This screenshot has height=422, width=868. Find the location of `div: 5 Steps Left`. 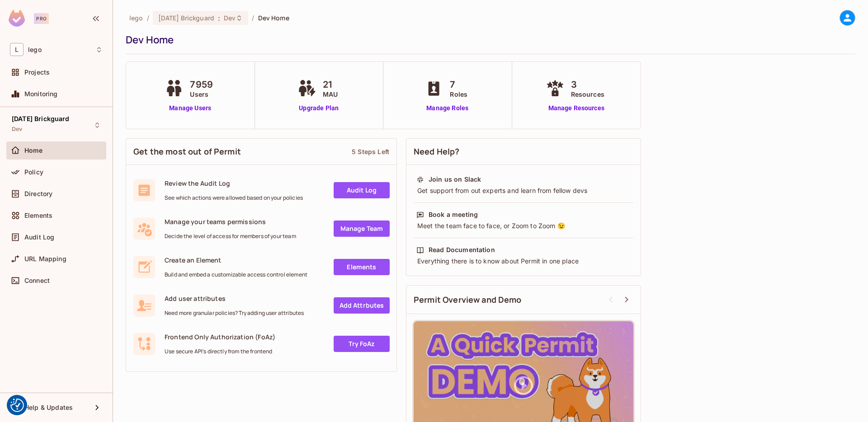

div: 5 Steps Left is located at coordinates (370, 151).